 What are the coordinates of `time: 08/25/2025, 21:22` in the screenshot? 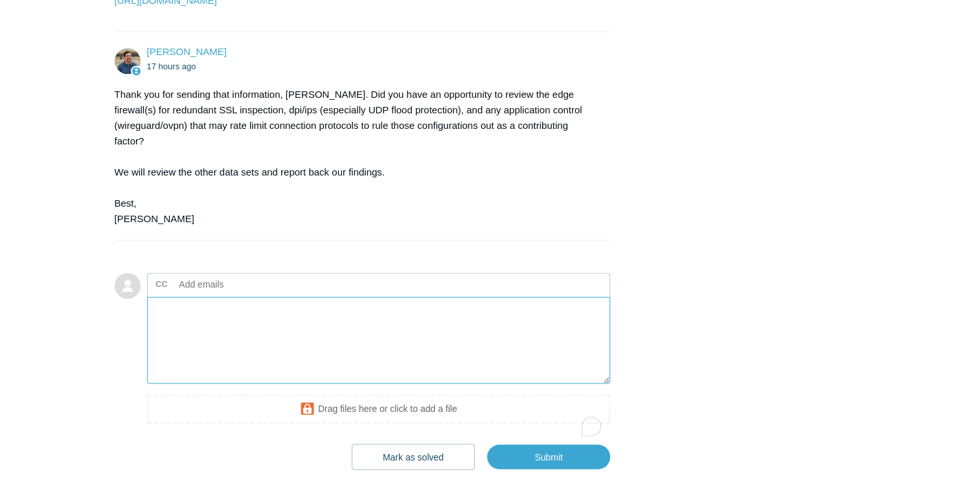 It's located at (171, 66).